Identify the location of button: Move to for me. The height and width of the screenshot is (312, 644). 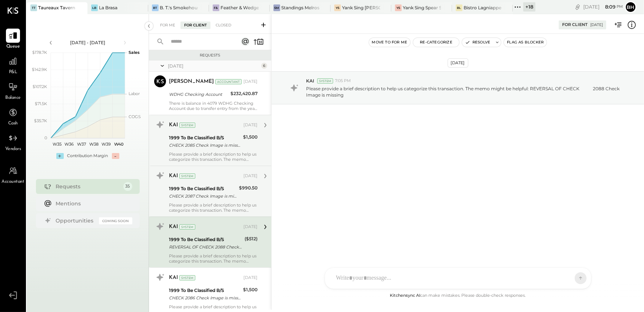
(390, 42).